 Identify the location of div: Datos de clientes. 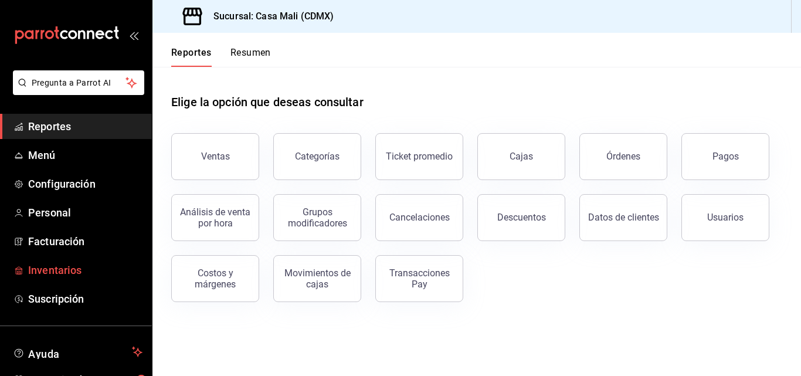
(623, 217).